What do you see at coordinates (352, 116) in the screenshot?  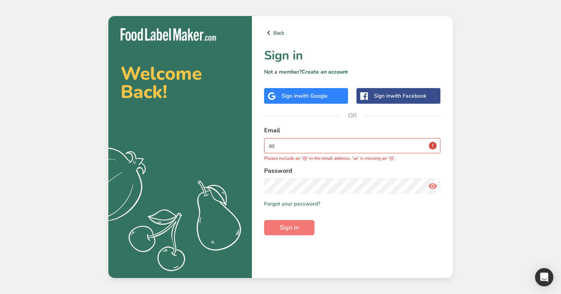 I see `span: OR` at bounding box center [352, 116].